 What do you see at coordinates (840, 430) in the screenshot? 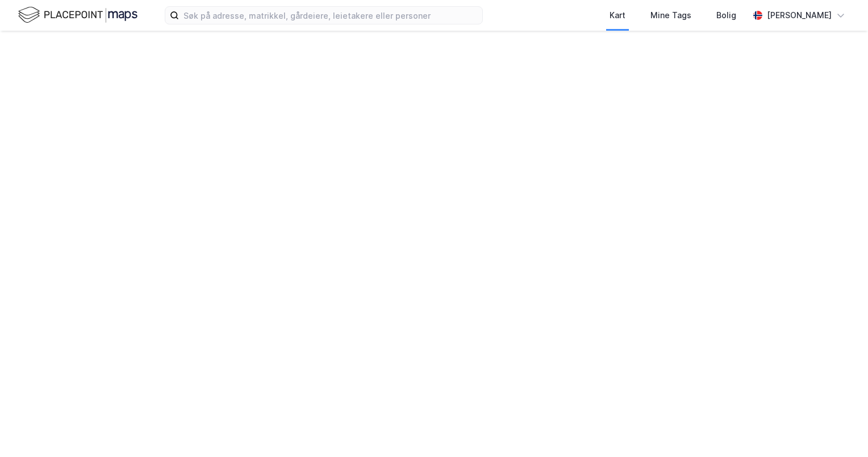
I see `div: Chat Widget` at bounding box center [840, 430].